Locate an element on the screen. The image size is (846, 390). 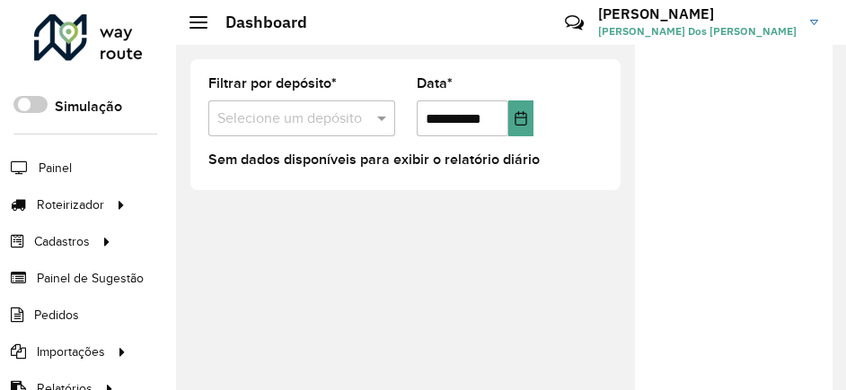
label: Data is located at coordinates (434, 83).